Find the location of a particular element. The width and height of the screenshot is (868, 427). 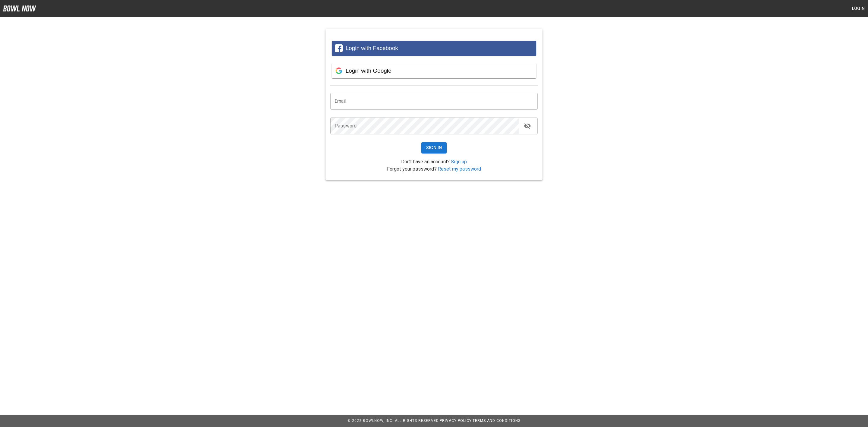

img: logo is located at coordinates (19, 9).